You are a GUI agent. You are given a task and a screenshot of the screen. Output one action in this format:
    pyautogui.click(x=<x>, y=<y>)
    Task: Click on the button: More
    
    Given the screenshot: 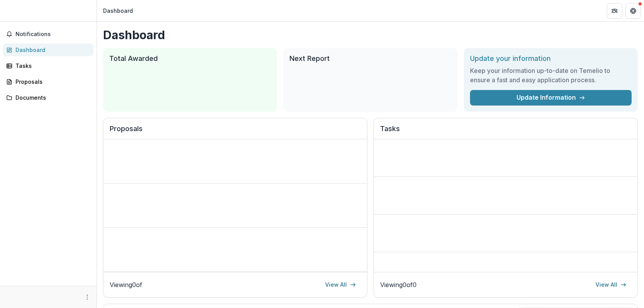 What is the action you would take?
    pyautogui.click(x=87, y=297)
    